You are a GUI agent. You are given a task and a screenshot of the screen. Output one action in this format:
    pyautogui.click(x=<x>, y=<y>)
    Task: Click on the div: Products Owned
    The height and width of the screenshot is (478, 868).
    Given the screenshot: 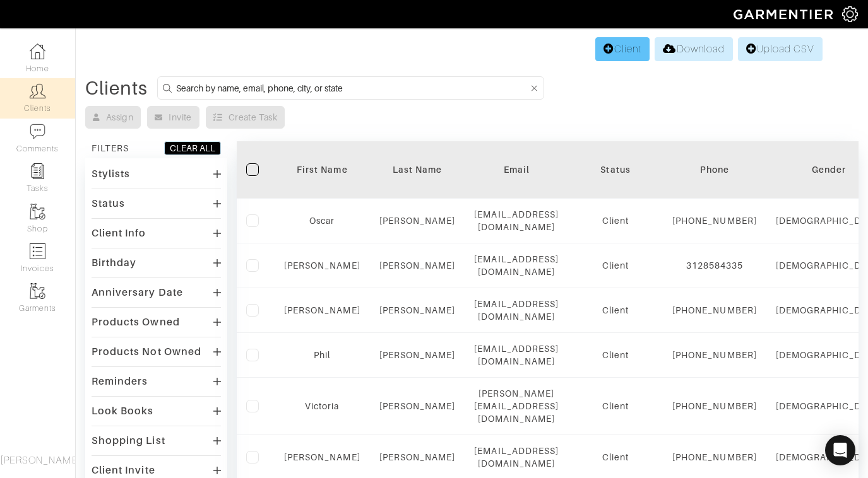 What is the action you would take?
    pyautogui.click(x=136, y=322)
    